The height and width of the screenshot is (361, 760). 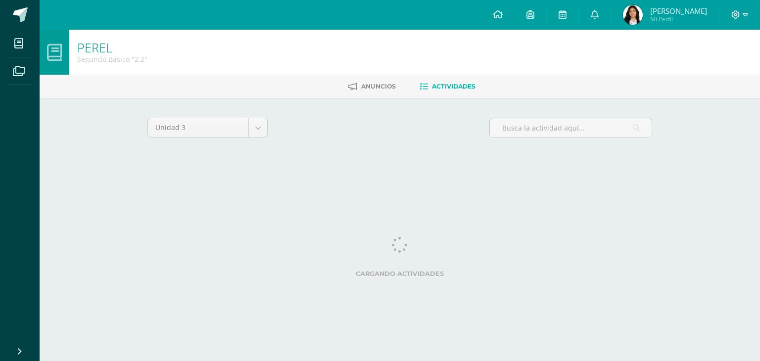 I want to click on img: 3a72b48807cd0d3fd465ac923251c131.png, so click(x=633, y=15).